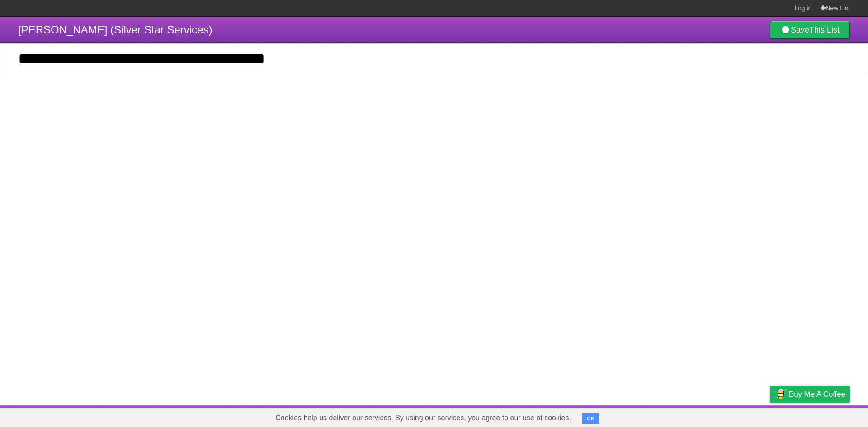  I want to click on a: Suggest a feature, so click(821, 416).